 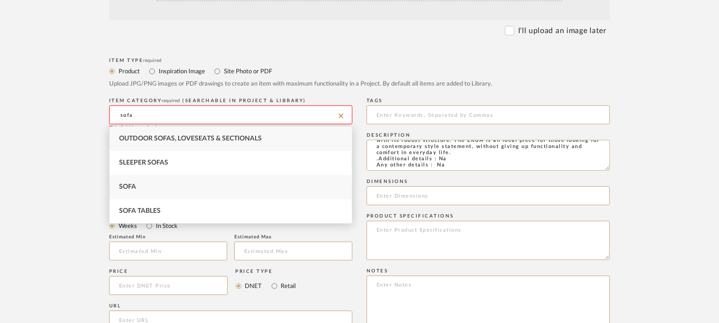 What do you see at coordinates (181, 71) in the screenshot?
I see `label: Inspiration Image` at bounding box center [181, 71].